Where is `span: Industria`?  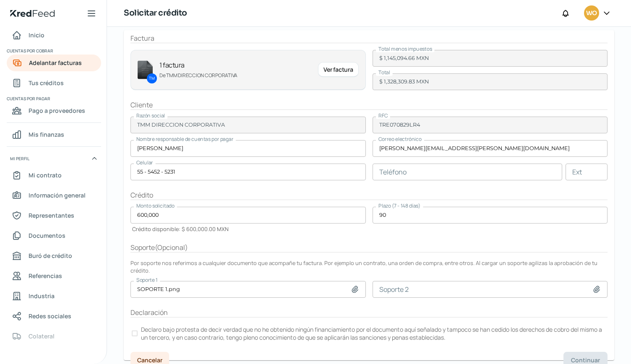 span: Industria is located at coordinates (42, 295).